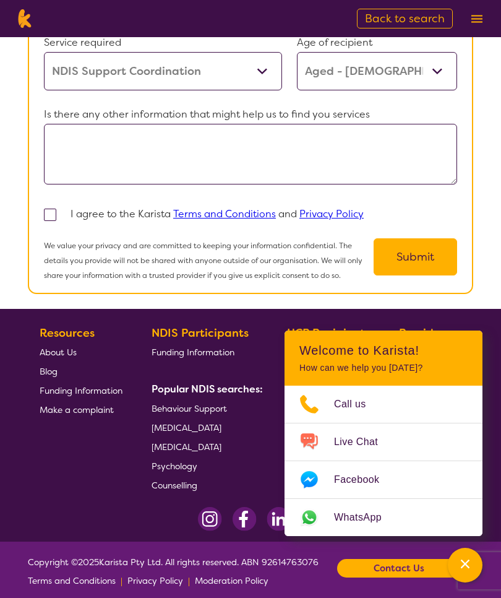  I want to click on span: About Us, so click(58, 352).